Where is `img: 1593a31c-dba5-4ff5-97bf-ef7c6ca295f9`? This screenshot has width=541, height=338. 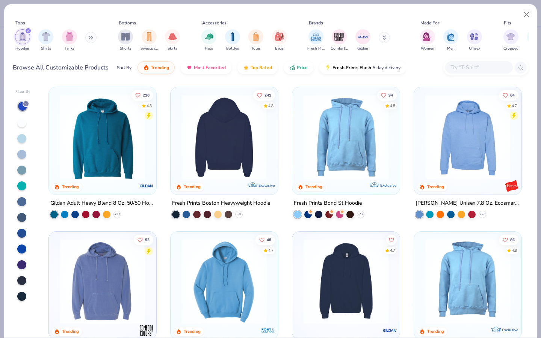 img: 1593a31c-dba5-4ff5-97bf-ef7c6ca295f9 is located at coordinates (224, 282).